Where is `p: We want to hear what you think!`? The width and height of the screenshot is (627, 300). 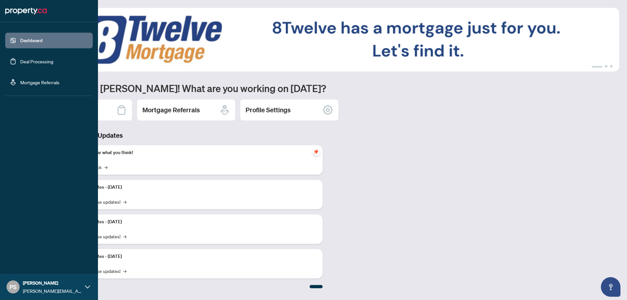
p: We want to hear what you think! is located at coordinates (193, 153).